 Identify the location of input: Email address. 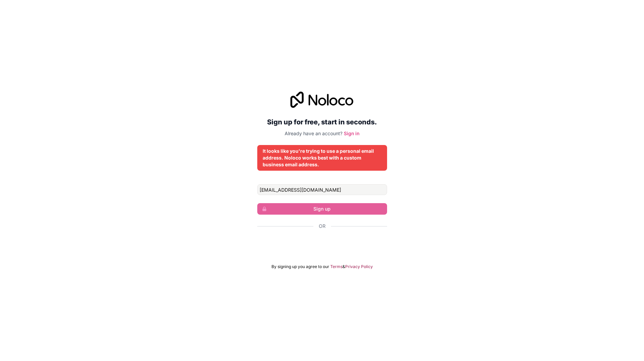
(322, 190).